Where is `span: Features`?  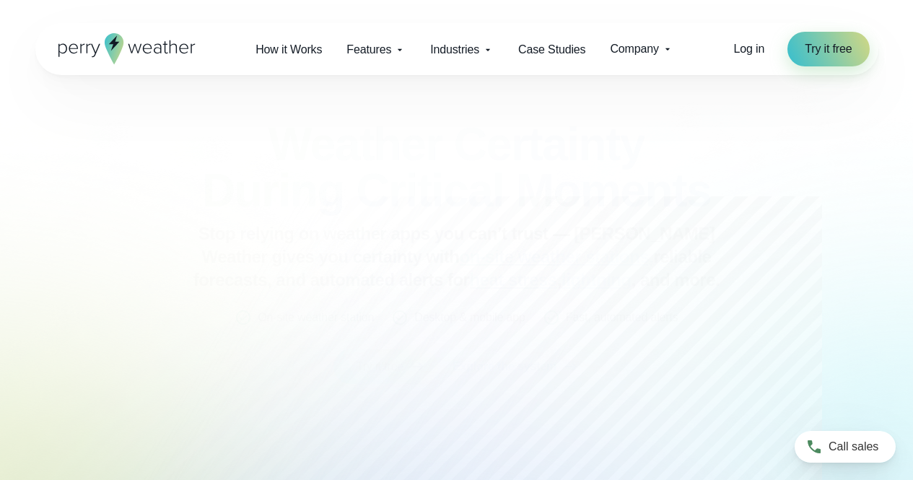
span: Features is located at coordinates (369, 50).